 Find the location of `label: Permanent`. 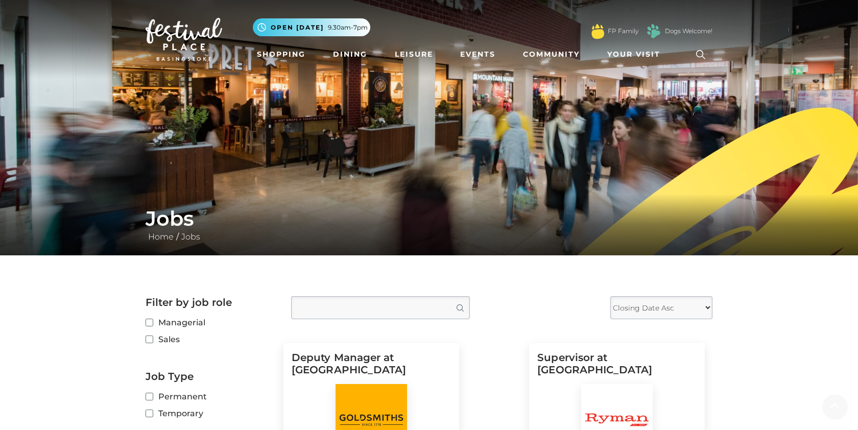

label: Permanent is located at coordinates (210, 396).